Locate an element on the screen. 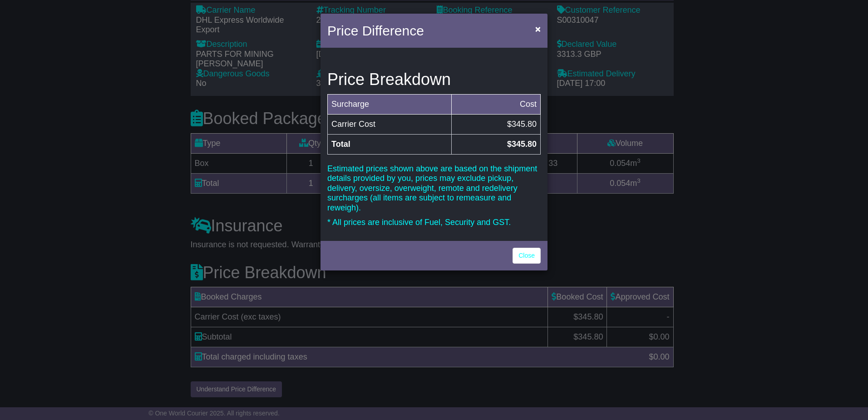  a: Close is located at coordinates (527, 256).